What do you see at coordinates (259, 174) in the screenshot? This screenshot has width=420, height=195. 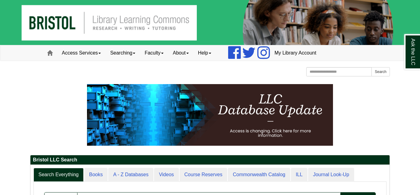 I see `a: Commonwealth Catalog` at bounding box center [259, 174].